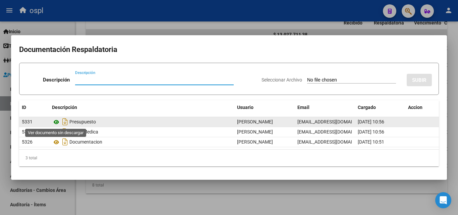 The height and width of the screenshot is (215, 458). What do you see at coordinates (415, 107) in the screenshot?
I see `span: Accion` at bounding box center [415, 107].